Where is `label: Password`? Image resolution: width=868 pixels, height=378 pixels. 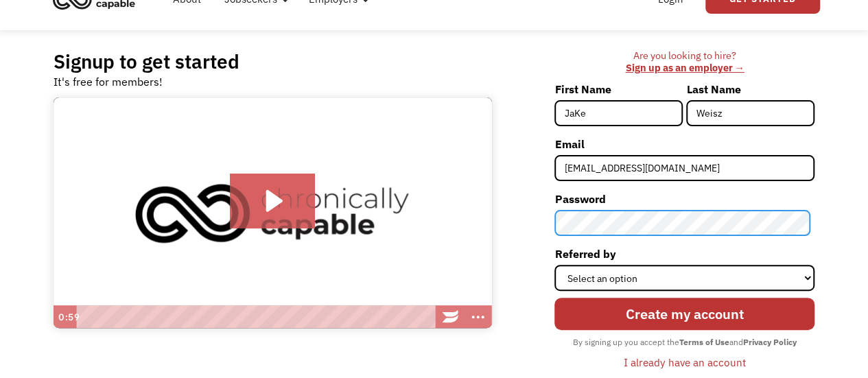 label: Password is located at coordinates (684, 199).